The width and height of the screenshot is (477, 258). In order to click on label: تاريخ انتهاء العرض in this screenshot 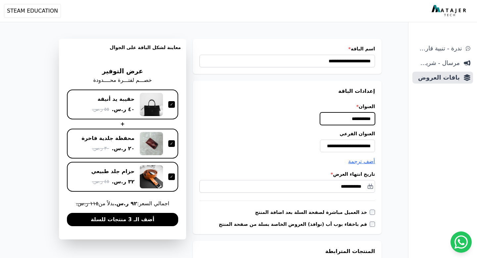, I will do `click(287, 174)`.